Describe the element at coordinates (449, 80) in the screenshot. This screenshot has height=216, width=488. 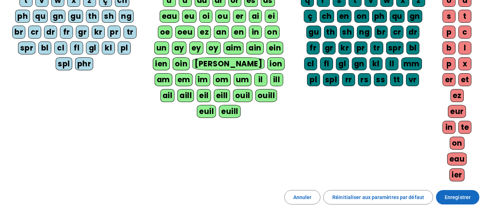
I see `div: er` at that location.